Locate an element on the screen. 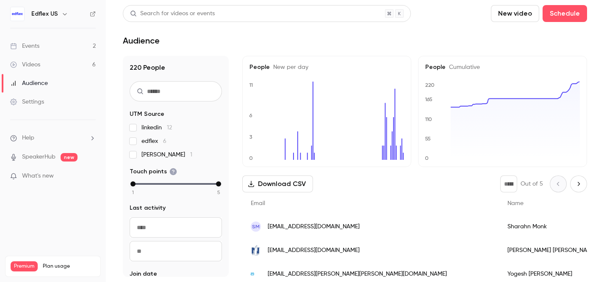 This screenshot has height=282, width=604. text: 6 is located at coordinates (251, 116).